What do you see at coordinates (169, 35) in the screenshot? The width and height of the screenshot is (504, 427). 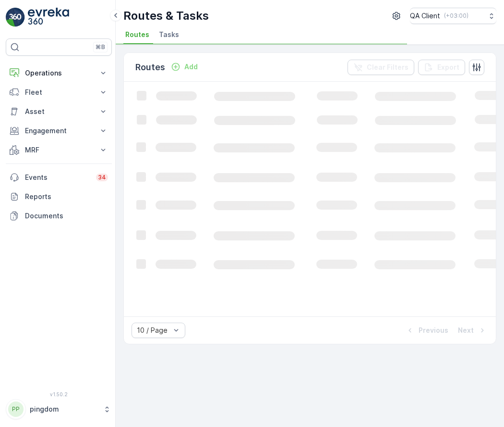 I see `span: Tasks` at bounding box center [169, 35].